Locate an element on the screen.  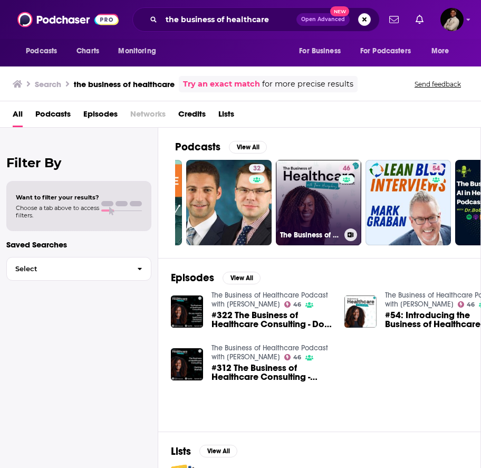
a: Podcasts is located at coordinates (53, 116).